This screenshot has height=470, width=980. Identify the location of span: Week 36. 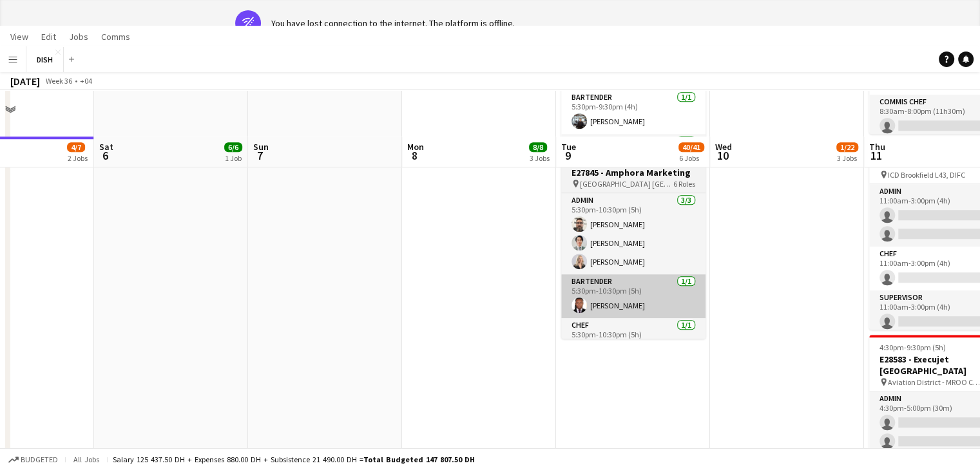
(59, 80).